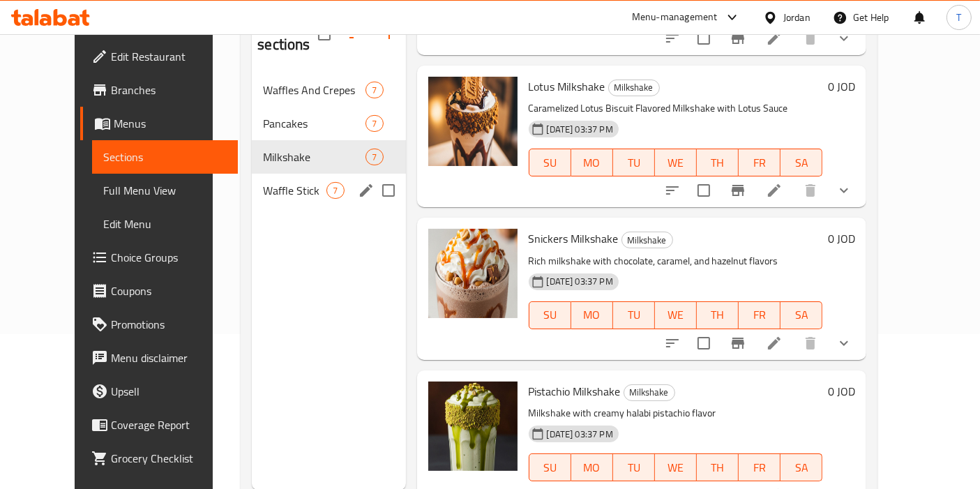 Image resolution: width=980 pixels, height=489 pixels. What do you see at coordinates (314, 90) in the screenshot?
I see `div: Waffles And Crepes` at bounding box center [314, 90].